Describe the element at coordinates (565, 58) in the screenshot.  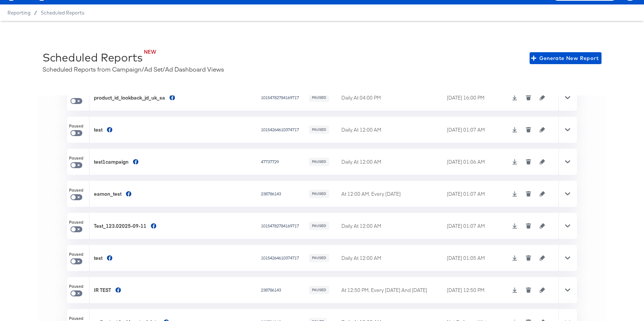
I see `button: Generate New Report` at that location.